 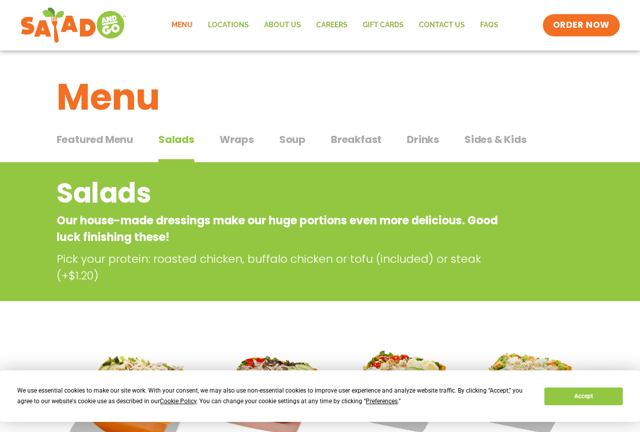 What do you see at coordinates (282, 267) in the screenshot?
I see `p: Pick your protein: roasted chicken, buffalo chicken or tofu (included) or steak (+$1.20)` at bounding box center [282, 267].